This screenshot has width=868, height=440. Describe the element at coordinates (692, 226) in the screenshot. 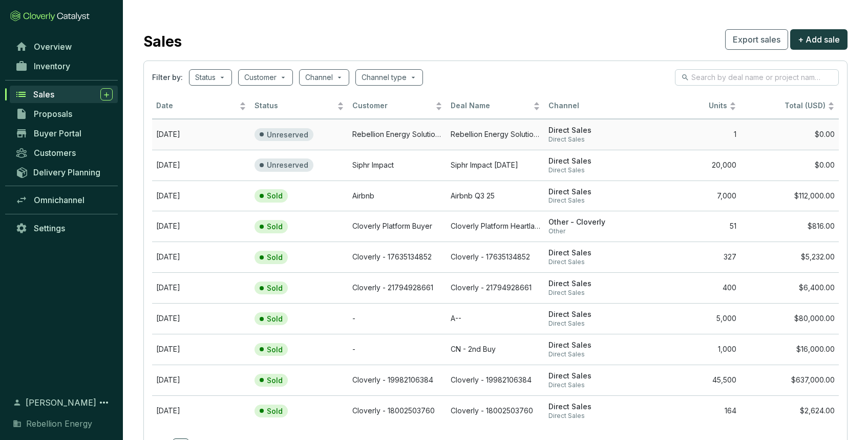

I see `td: 51` at that location.